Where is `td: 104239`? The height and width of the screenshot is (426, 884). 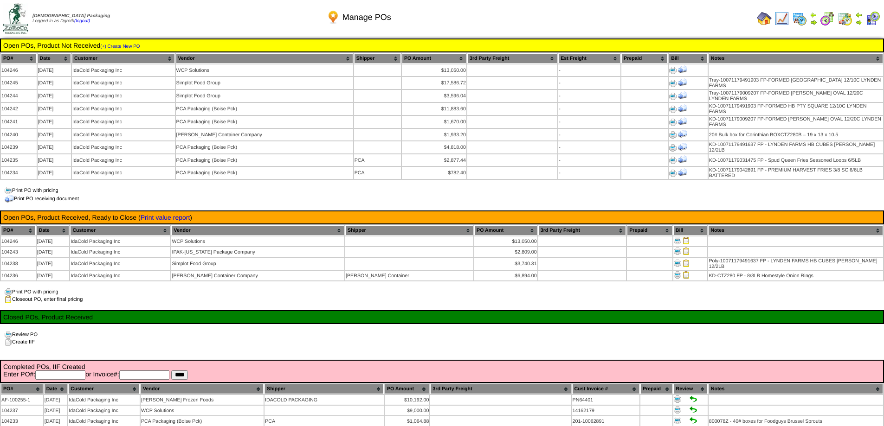 td: 104239 is located at coordinates (19, 148).